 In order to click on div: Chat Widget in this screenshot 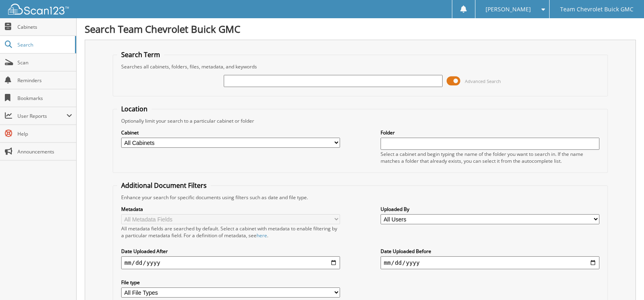, I will do `click(624, 280)`.